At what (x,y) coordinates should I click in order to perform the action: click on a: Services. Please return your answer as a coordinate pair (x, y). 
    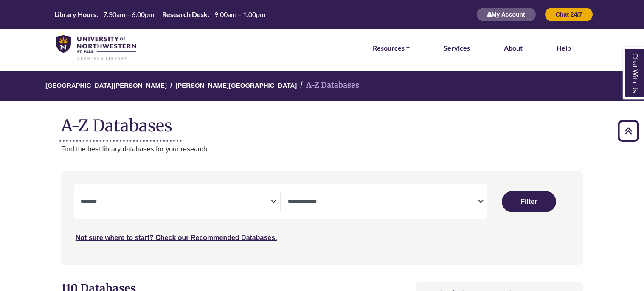
    Looking at the image, I should click on (457, 48).